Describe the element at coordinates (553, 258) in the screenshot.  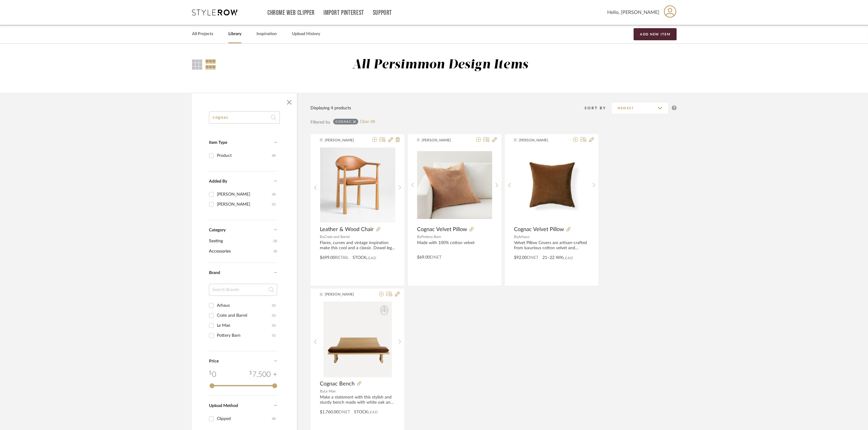
I see `span: 21–22 WK` at that location.